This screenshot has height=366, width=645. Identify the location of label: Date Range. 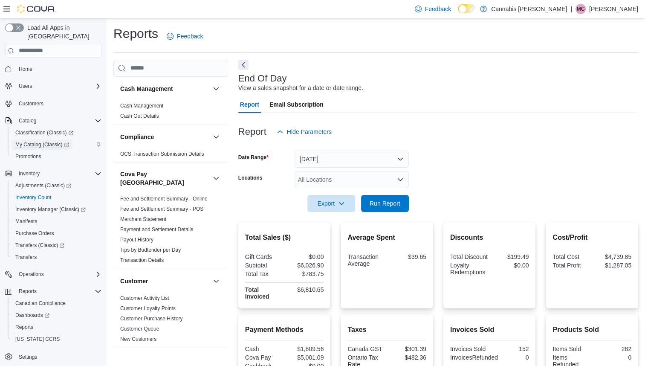
(253, 157).